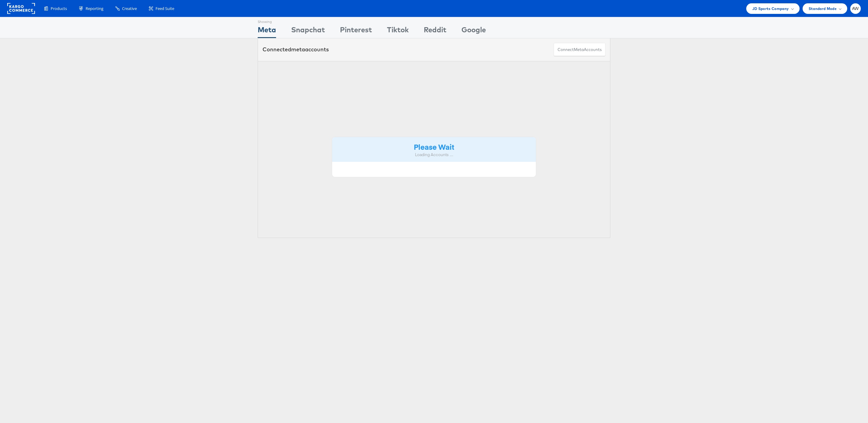 The width and height of the screenshot is (868, 423). Describe the element at coordinates (579, 50) in the screenshot. I see `button: ConnectmetaAccounts` at that location.